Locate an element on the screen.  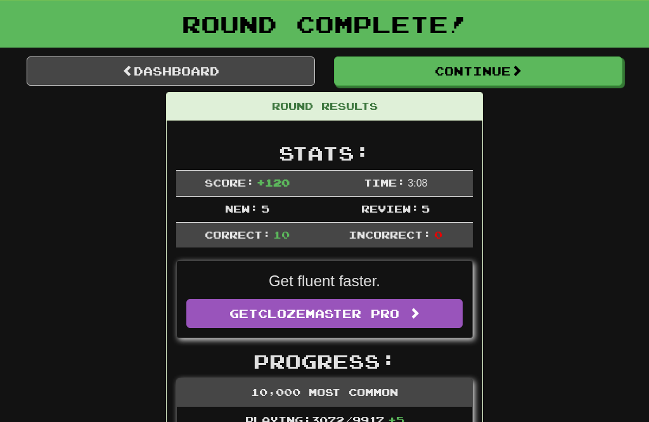
h2: Stats: is located at coordinates (325, 153).